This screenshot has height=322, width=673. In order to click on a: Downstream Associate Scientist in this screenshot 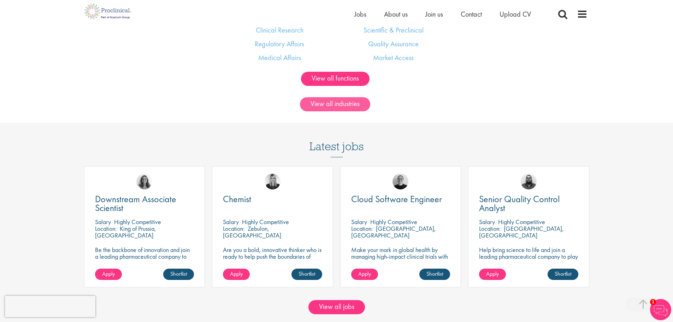, I will do `click(145, 204)`.